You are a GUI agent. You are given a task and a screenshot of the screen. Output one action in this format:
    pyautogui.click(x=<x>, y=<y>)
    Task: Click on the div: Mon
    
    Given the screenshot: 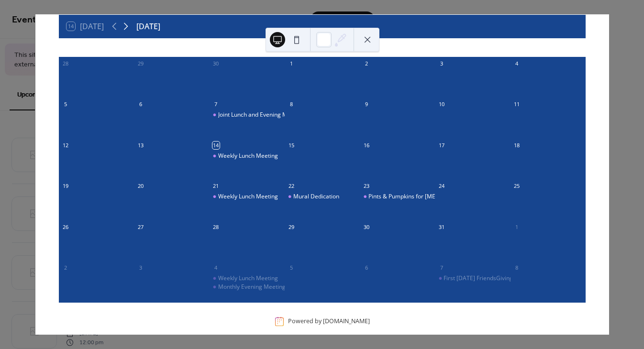 What is the action you would take?
    pyautogui.click(x=176, y=48)
    